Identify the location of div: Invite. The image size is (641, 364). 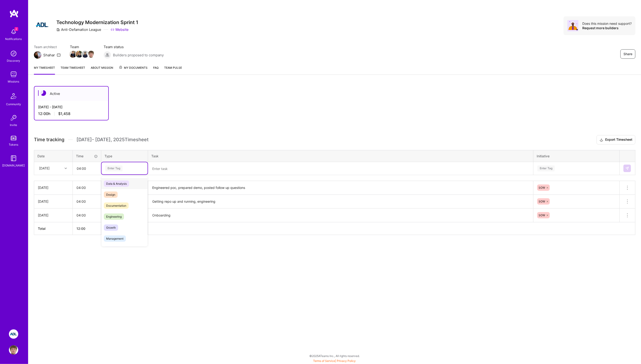
(14, 125).